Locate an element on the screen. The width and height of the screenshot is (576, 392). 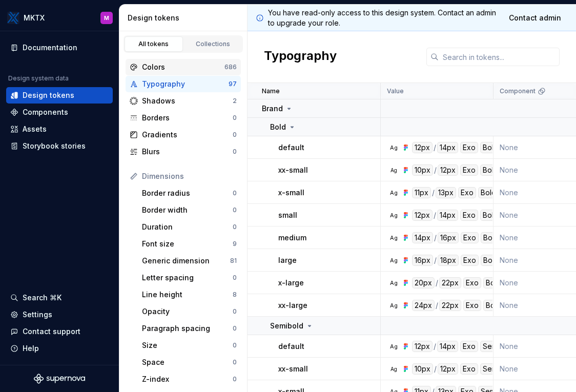
div: 13px is located at coordinates (446, 193).